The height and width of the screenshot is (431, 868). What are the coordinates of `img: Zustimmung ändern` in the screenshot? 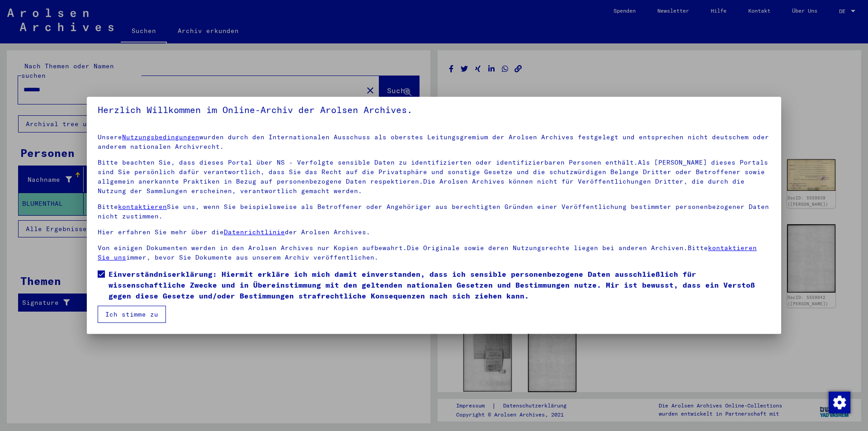 It's located at (840, 403).